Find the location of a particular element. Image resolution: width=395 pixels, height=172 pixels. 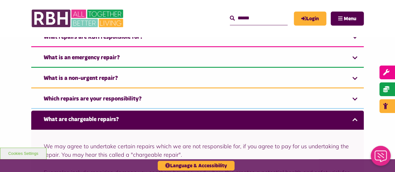

p: We may agree to undertake certain repairs which we are not responsible for, if you agree to pay f... is located at coordinates (198, 151).